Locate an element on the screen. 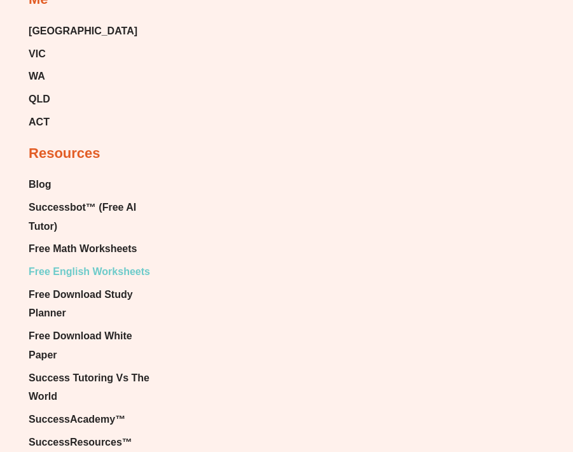 The image size is (573, 452). a: SuccessResources™ is located at coordinates (93, 442).